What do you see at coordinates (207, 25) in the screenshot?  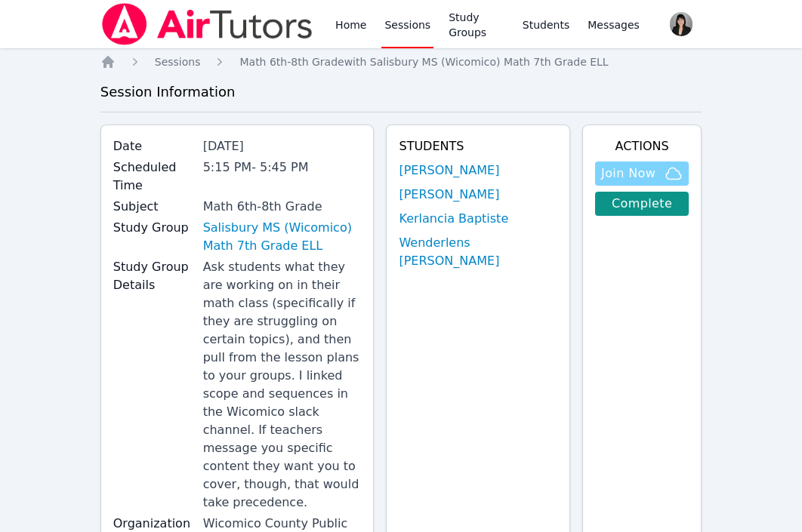 I see `img: Air Tutors` at bounding box center [207, 25].